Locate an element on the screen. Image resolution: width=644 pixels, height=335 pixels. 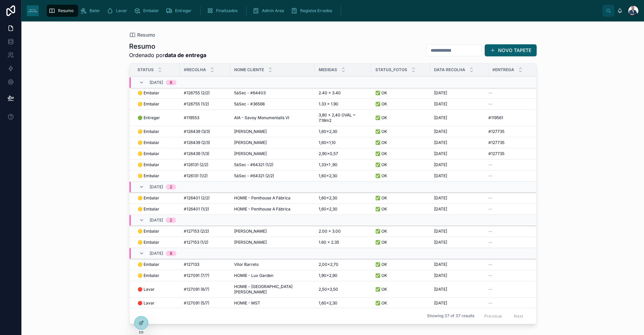
a: 🟢 Entregar is located at coordinates (156, 117).